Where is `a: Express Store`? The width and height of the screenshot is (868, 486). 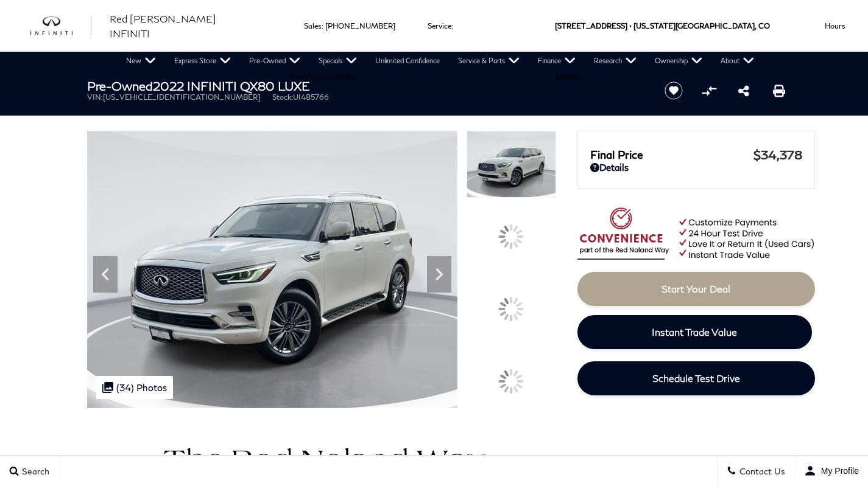 a: Express Store is located at coordinates (202, 61).